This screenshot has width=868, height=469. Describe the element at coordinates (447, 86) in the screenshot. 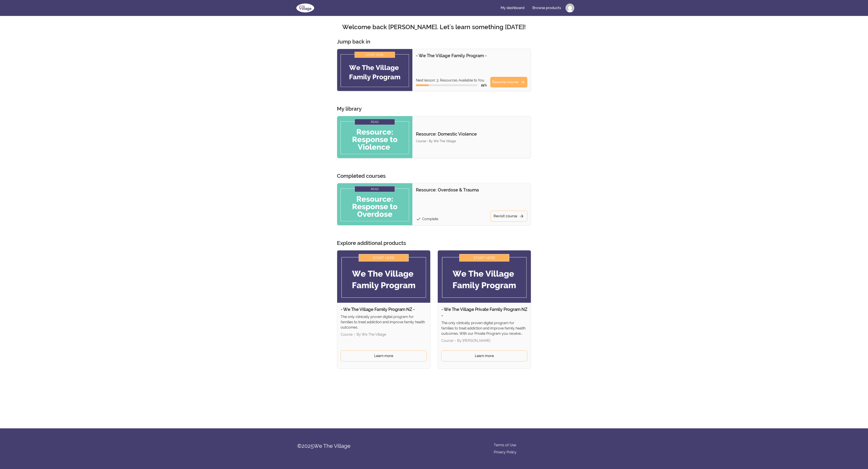

I see `div: Course progress` at that location.